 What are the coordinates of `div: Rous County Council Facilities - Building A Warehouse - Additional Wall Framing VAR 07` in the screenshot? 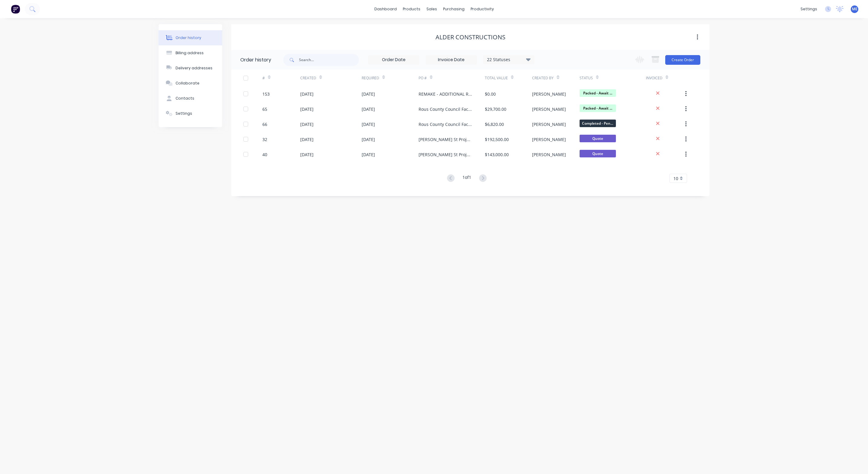 It's located at (446, 109).